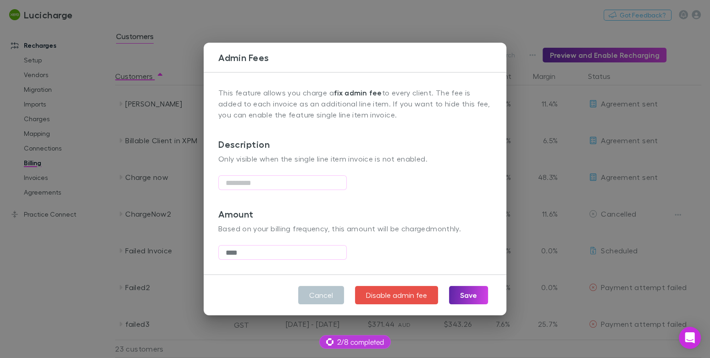 This screenshot has width=710, height=358. Describe the element at coordinates (689, 337) in the screenshot. I see `div: Open Intercom Messenger` at that location.